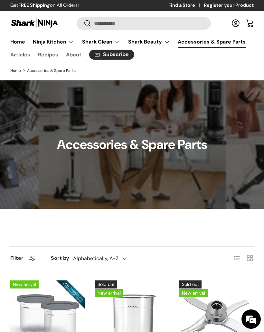 This screenshot has height=332, width=264. Describe the element at coordinates (17, 258) in the screenshot. I see `span: Filter` at that location.